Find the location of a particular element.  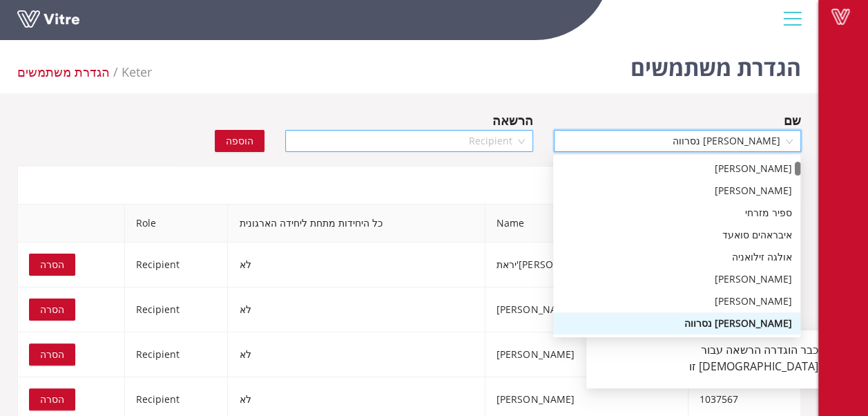

div: הרשאה is located at coordinates (512, 120).